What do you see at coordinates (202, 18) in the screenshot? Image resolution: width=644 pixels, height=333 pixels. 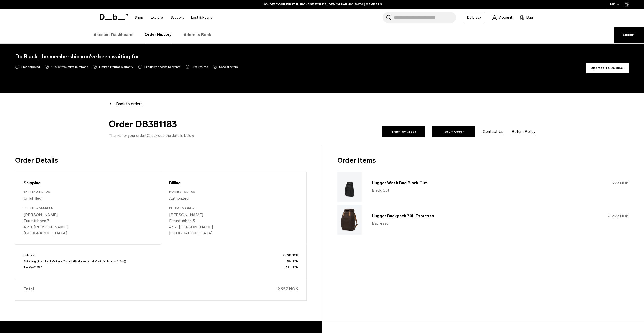 I see `a: Lost & Found` at bounding box center [202, 18].